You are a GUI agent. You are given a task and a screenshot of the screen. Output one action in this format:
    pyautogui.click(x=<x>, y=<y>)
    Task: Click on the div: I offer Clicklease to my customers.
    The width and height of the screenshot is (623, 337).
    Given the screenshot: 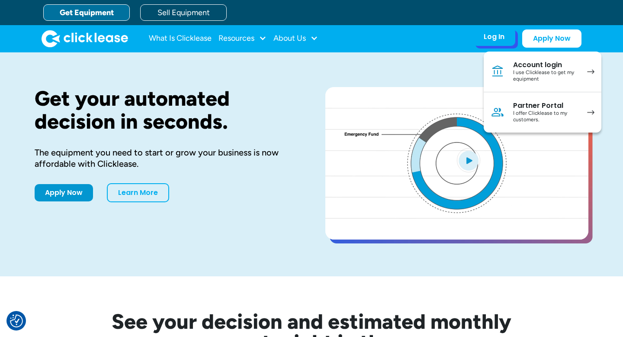 What is the action you would take?
    pyautogui.click(x=546, y=116)
    